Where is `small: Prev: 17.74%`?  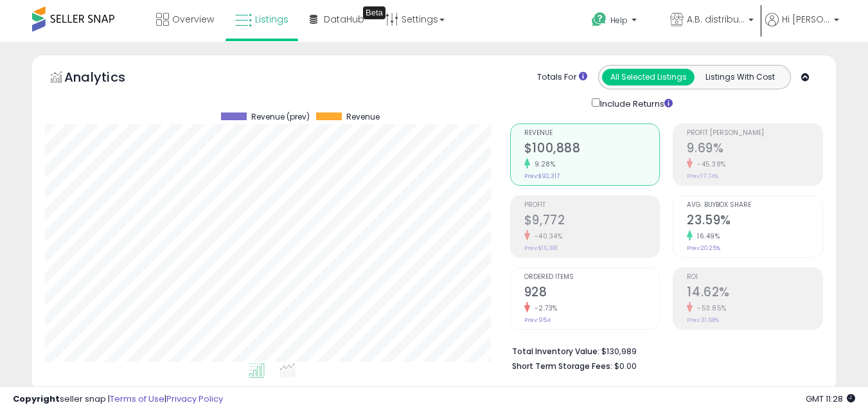
small: Prev: 17.74% is located at coordinates (702, 176).